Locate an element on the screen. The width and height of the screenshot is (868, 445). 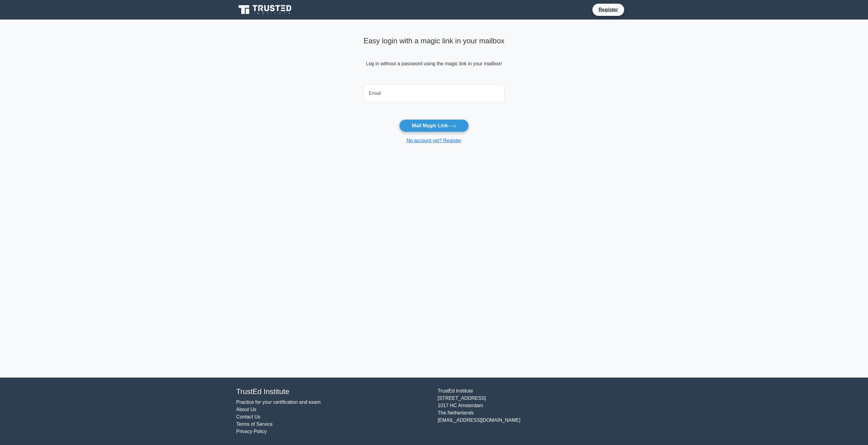
a: About Us is located at coordinates (246, 409).